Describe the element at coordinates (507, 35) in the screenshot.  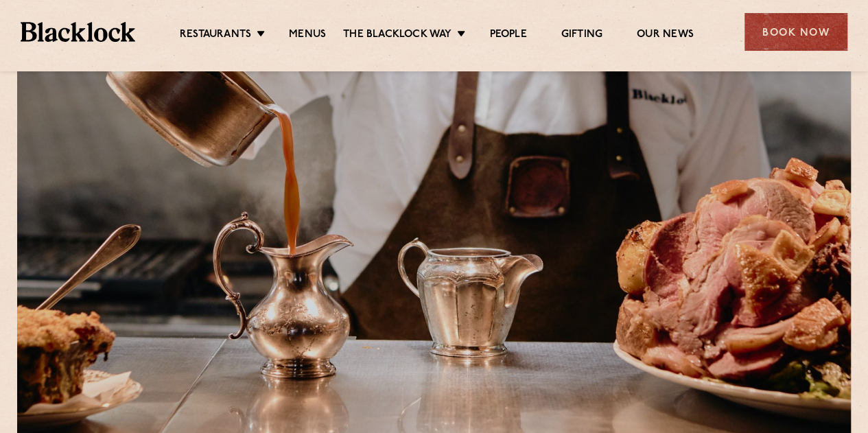
I see `a: People` at that location.